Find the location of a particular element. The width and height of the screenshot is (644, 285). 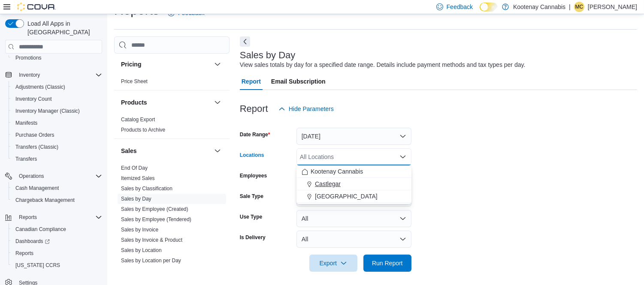

a: Adjustments (Classic) is located at coordinates (40, 87).